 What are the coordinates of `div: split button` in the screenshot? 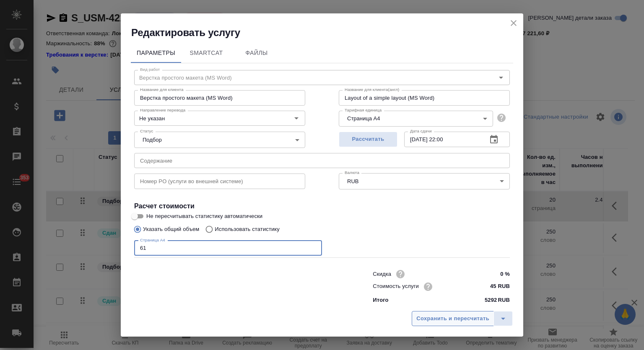 It's located at (462, 318).